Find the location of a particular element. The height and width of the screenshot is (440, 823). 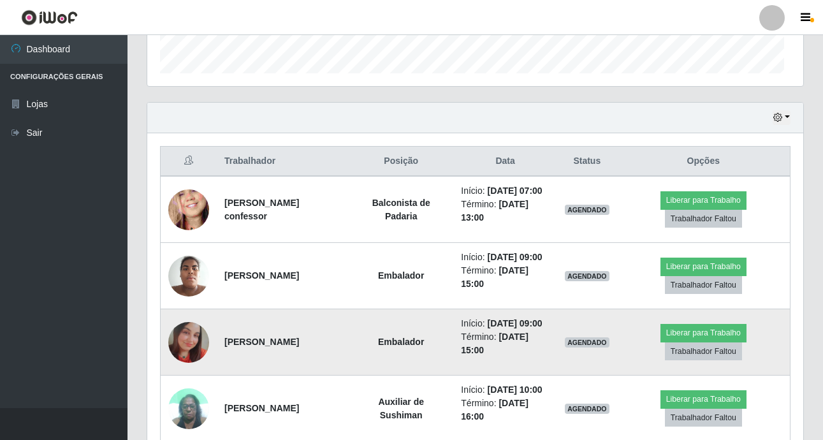

img: 1650948199907.jpeg is located at coordinates (189, 209).